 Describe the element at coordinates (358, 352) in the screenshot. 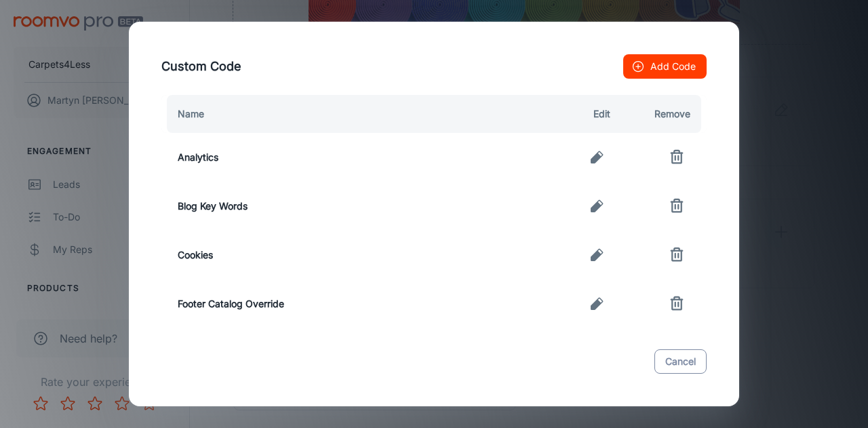

I see `td: Form: Hide the "Pick a Store" when there is only one option` at that location.